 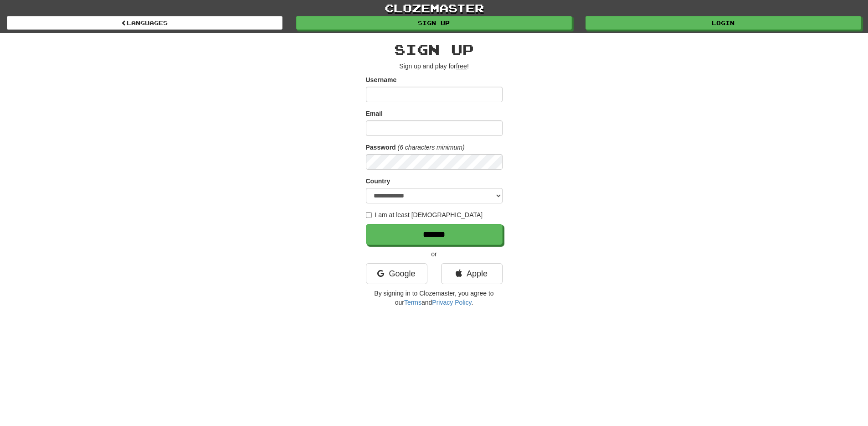 I want to click on a: Languages, so click(x=145, y=23).